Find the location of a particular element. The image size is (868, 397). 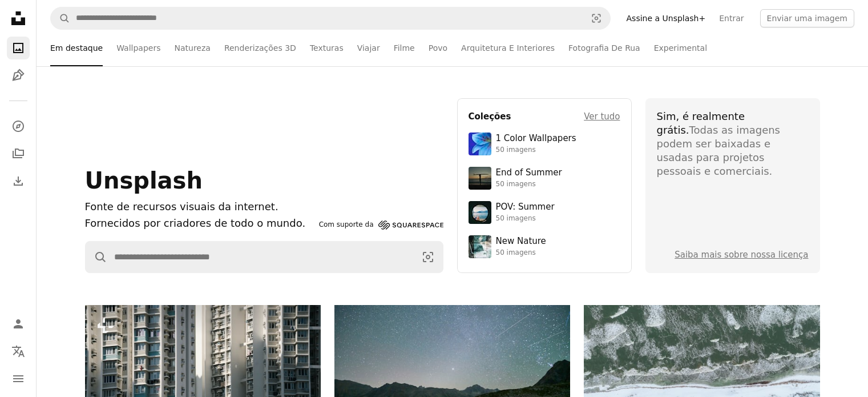

h4: Ver tudo is located at coordinates (601, 116).